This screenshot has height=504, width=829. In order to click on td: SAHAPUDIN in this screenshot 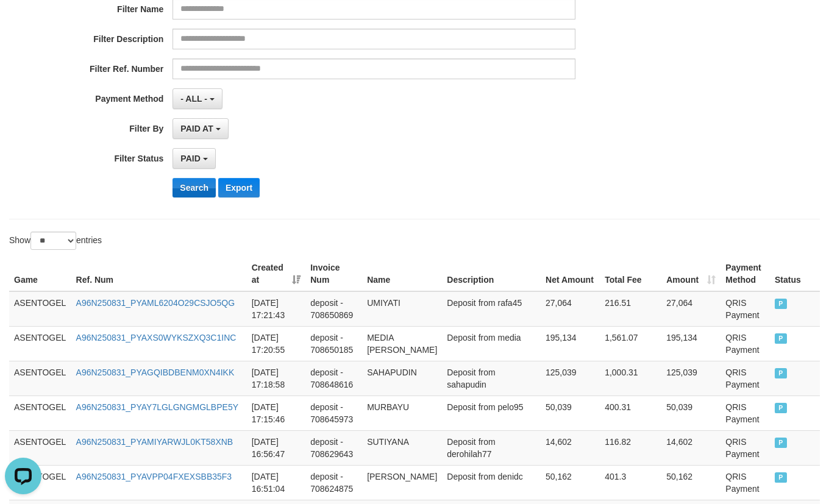, I will do `click(402, 377)`.